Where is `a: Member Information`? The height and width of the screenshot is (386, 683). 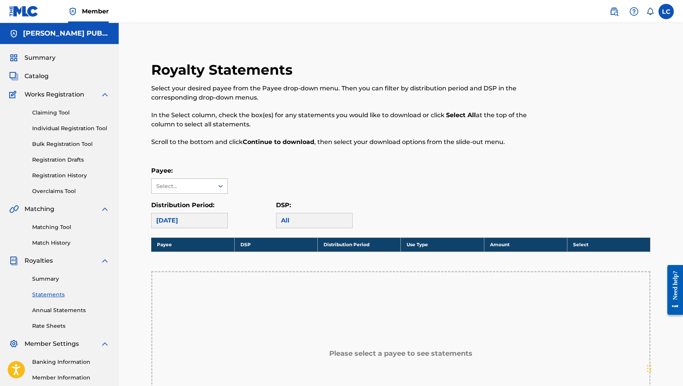
a: Member Information is located at coordinates (71, 377).